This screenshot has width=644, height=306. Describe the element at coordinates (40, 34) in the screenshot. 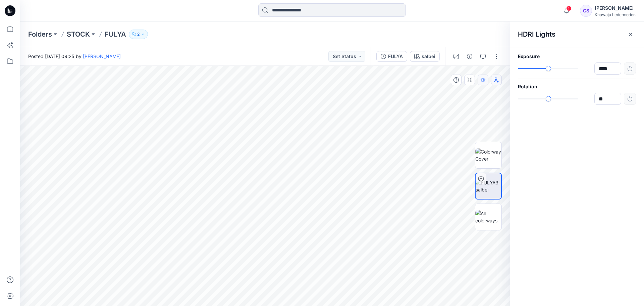

I see `p: Folders` at that location.